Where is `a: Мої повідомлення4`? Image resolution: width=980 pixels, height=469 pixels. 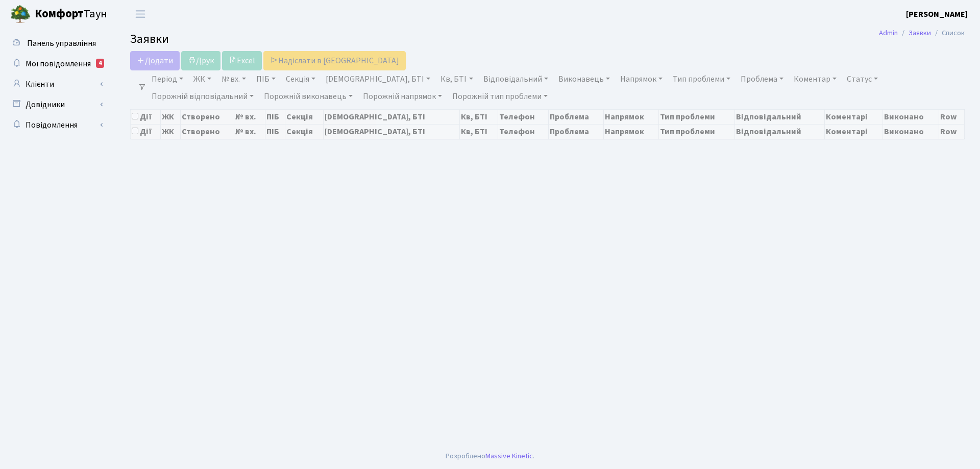
a: Мої повідомлення4 is located at coordinates (56, 64).